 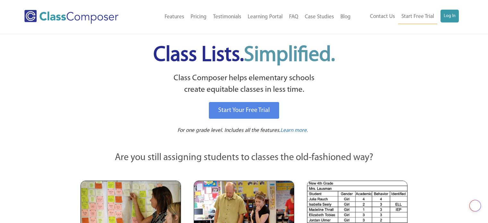 What do you see at coordinates (229, 130) in the screenshot?
I see `span: For one grade level. Includes all the features.` at bounding box center [229, 130].